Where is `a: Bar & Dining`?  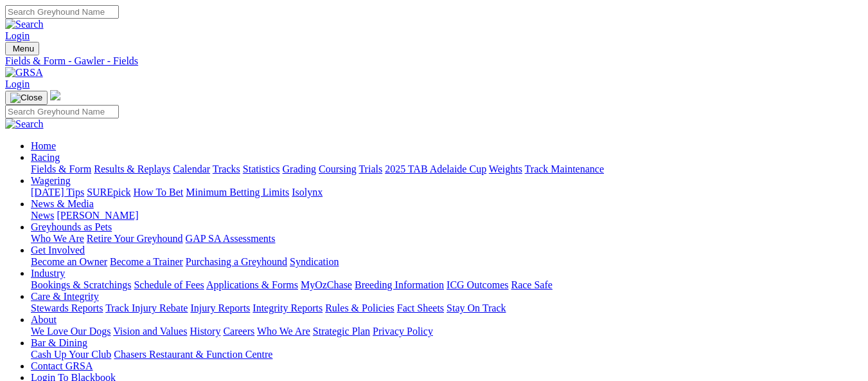
a: Bar & Dining is located at coordinates (59, 342).